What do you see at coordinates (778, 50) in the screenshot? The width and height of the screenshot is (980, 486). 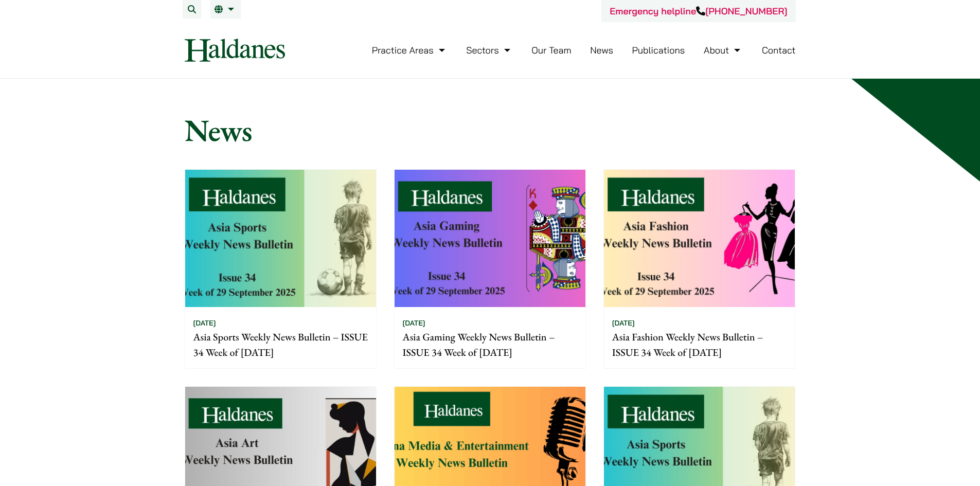 I see `a: Contact` at bounding box center [778, 50].